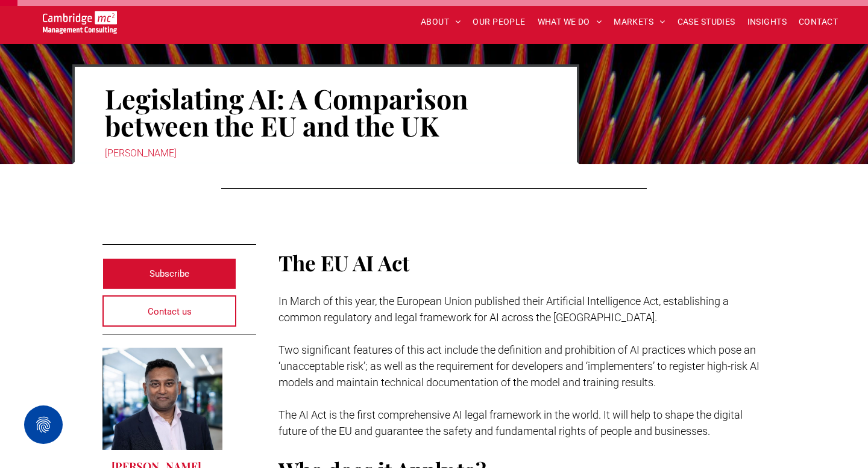  I want to click on a: Your Business Transformed | Cambridge Management Consulting, so click(80, 18).